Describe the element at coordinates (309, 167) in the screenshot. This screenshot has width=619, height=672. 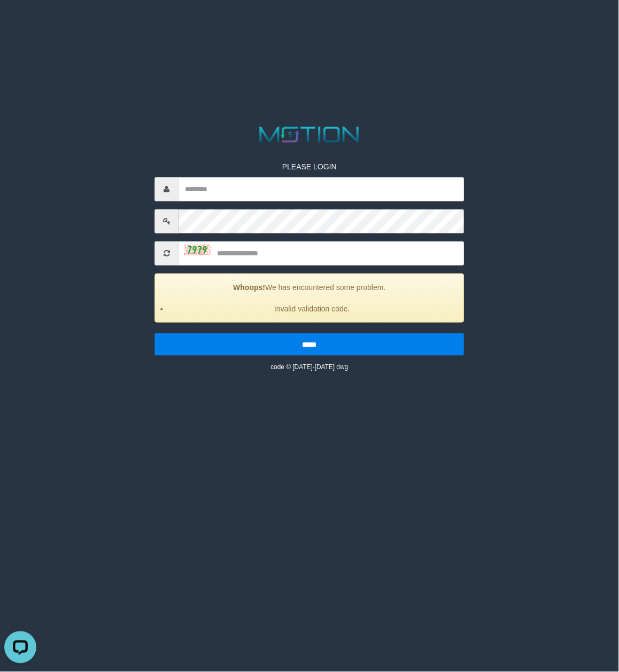
I see `p: PLEASE LOGIN` at that location.